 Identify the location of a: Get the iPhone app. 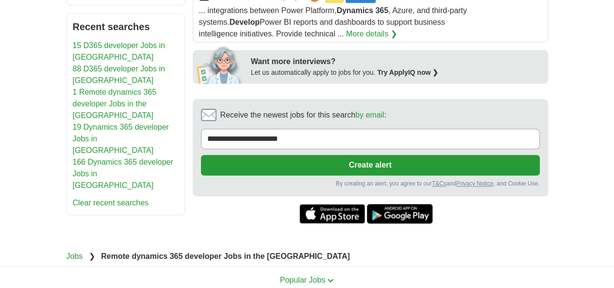
(332, 214).